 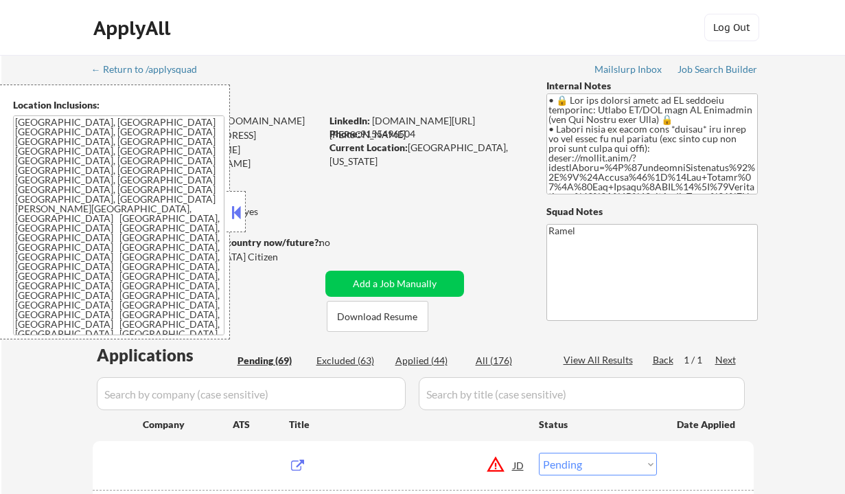 What do you see at coordinates (395, 284) in the screenshot?
I see `button: Add a Job Manually` at bounding box center [395, 284].